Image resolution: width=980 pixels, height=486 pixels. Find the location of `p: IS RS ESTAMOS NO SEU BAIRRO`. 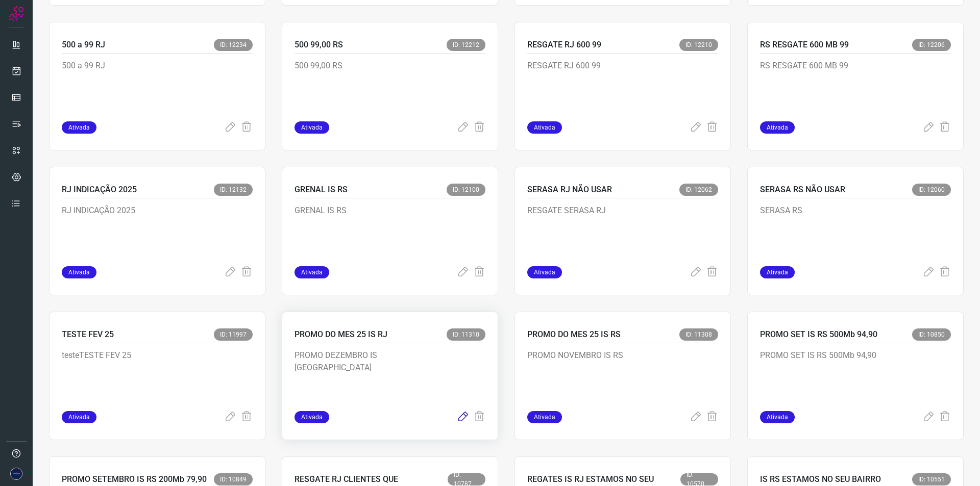

p: IS RS ESTAMOS NO SEU BAIRRO is located at coordinates (820, 480).